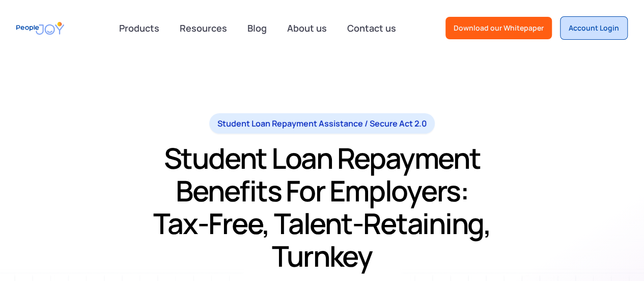 The width and height of the screenshot is (644, 281). Describe the element at coordinates (498, 28) in the screenshot. I see `a: Download our Whitepaper` at that location.